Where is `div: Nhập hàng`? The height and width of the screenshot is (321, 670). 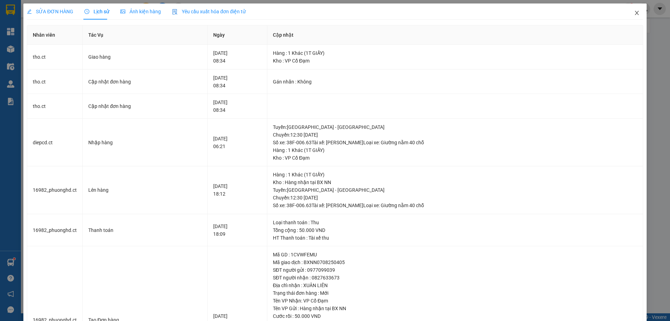 div: Nhập hàng is located at coordinates (145, 142).